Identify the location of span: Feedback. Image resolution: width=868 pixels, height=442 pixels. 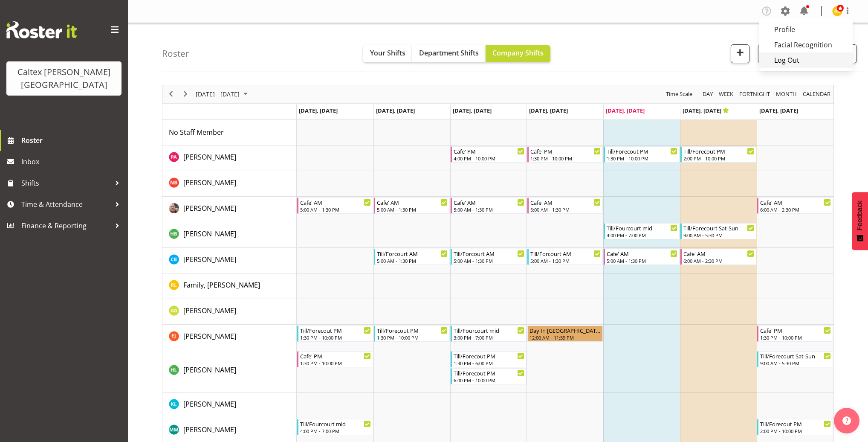
(860, 215).